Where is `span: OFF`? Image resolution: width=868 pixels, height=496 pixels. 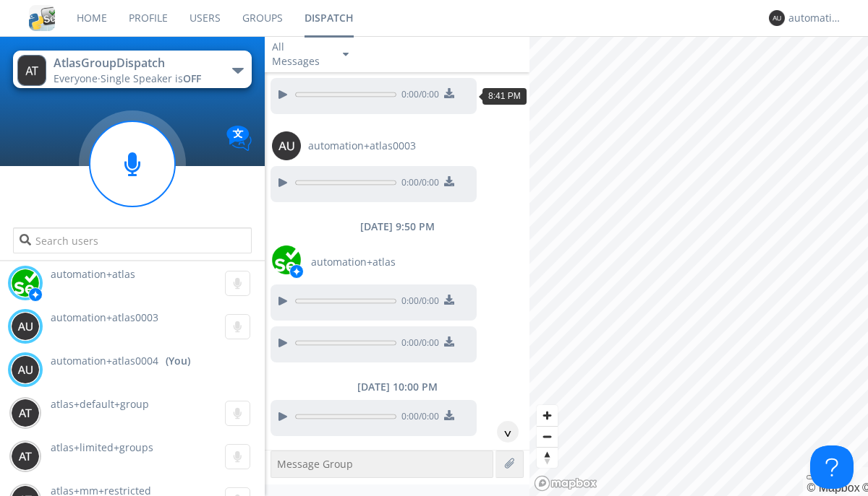
span: OFF is located at coordinates (192, 78).